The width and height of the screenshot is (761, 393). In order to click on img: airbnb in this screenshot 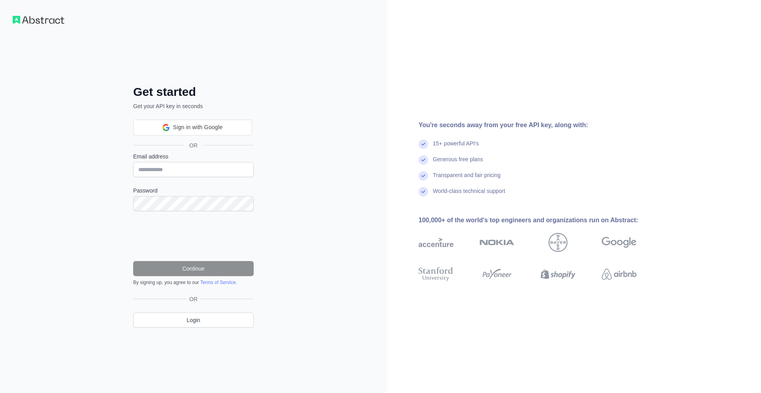, I will do `click(619, 274)`.